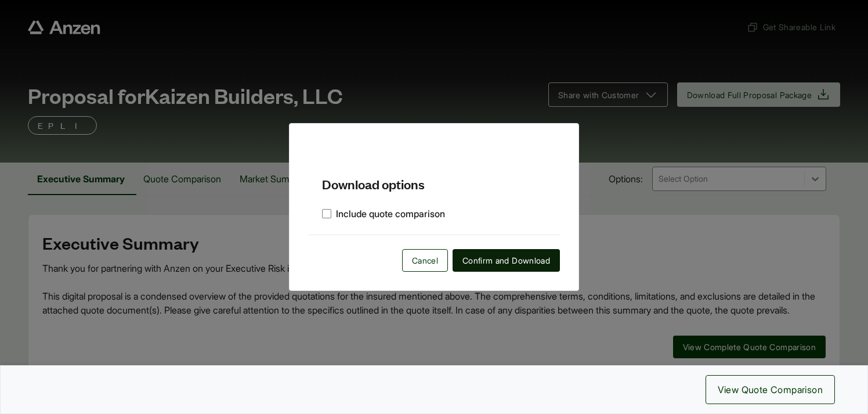 The width and height of the screenshot is (868, 414). What do you see at coordinates (425, 260) in the screenshot?
I see `button: Cancel` at bounding box center [425, 260].